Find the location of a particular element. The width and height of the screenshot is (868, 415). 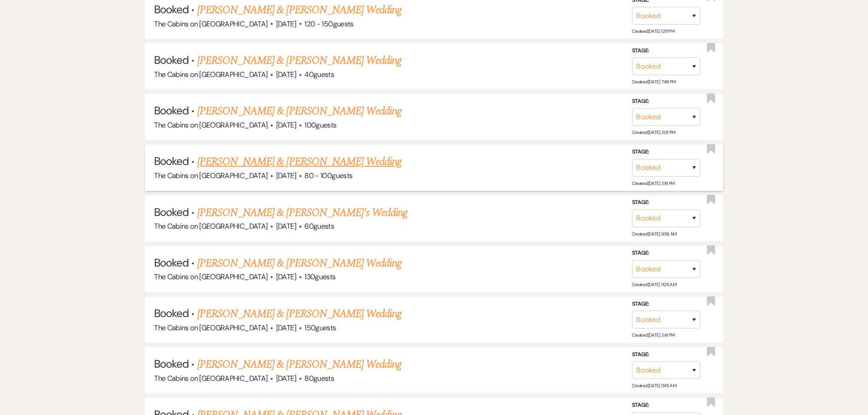

span: 120 - 150 guests is located at coordinates (329, 24).